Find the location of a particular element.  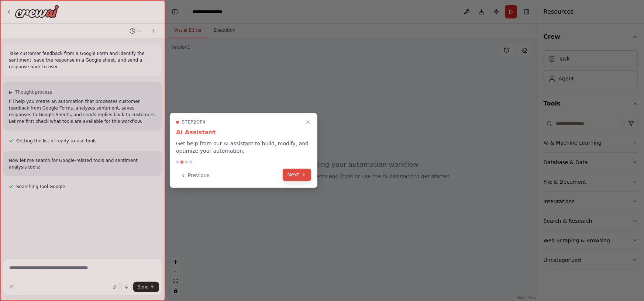

button: Next is located at coordinates (297, 174).